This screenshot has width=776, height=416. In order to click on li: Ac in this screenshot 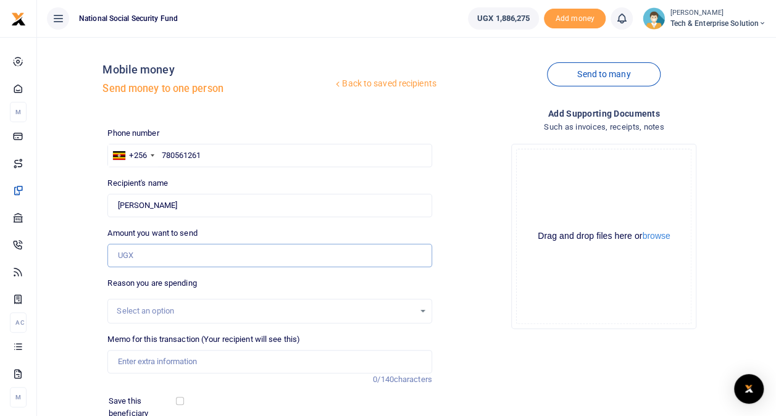, I will do `click(18, 322)`.